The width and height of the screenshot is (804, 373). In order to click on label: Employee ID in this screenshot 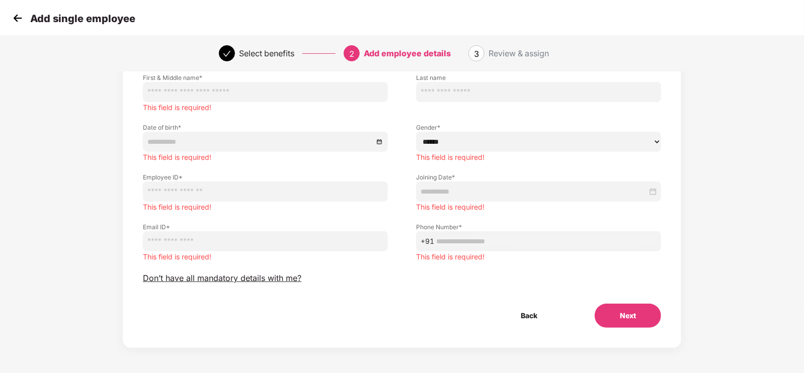, I will do `click(265, 177)`.